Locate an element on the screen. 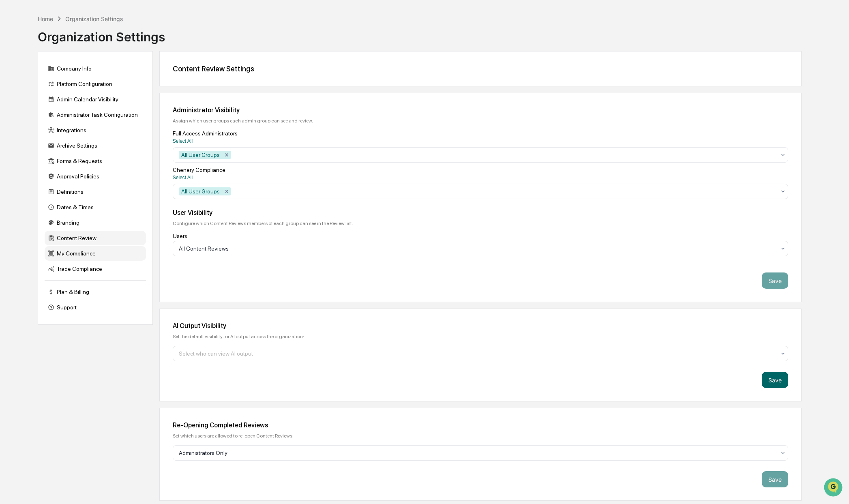 This screenshot has height=504, width=849. span: Preclearance is located at coordinates (34, 106).